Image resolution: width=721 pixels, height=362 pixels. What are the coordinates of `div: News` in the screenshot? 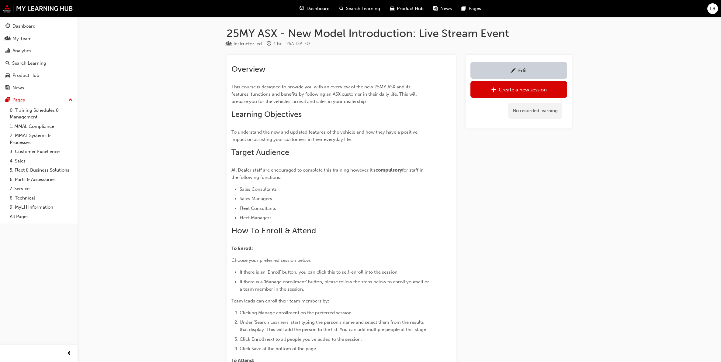 It's located at (18, 88).